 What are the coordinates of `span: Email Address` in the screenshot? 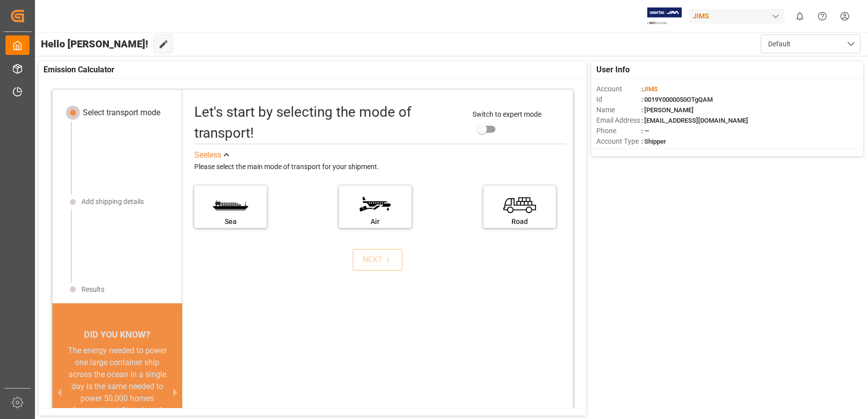 It's located at (618, 121).